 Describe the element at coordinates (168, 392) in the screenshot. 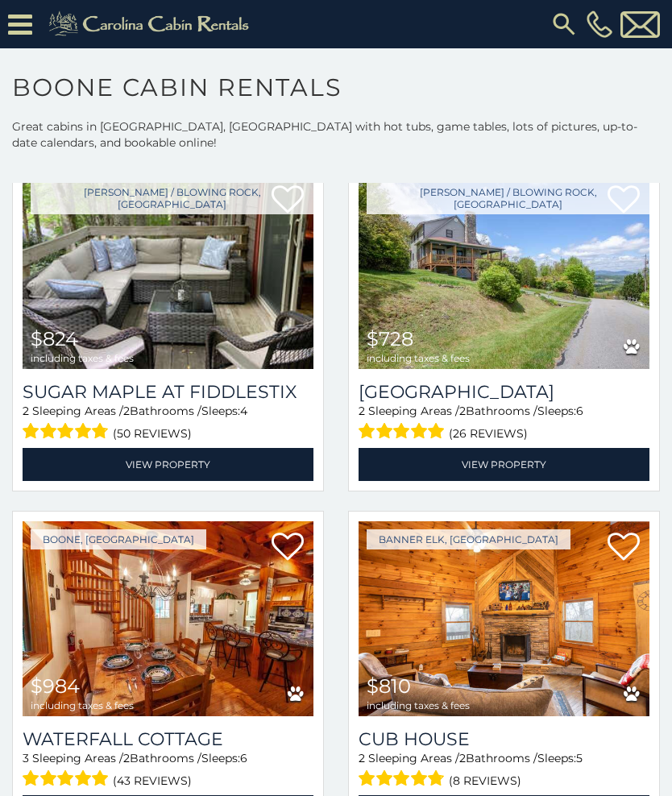

I see `a: Sugar Maple at Fiddlestix` at that location.